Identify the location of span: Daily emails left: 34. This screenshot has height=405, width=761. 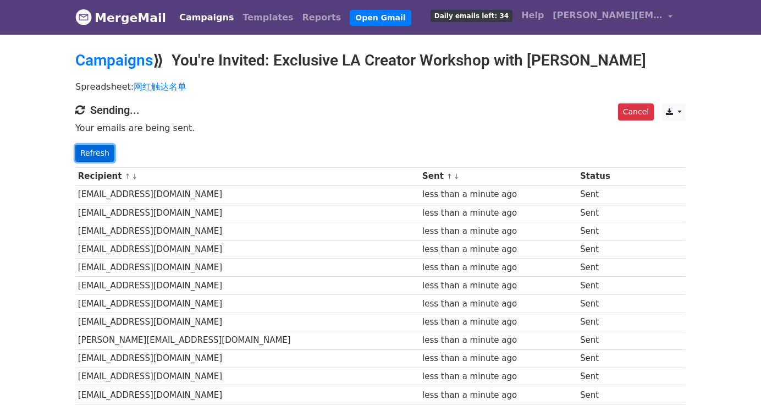
(471, 16).